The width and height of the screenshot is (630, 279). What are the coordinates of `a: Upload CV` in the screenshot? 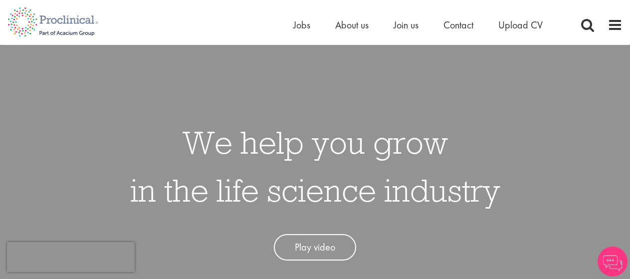 It's located at (520, 25).